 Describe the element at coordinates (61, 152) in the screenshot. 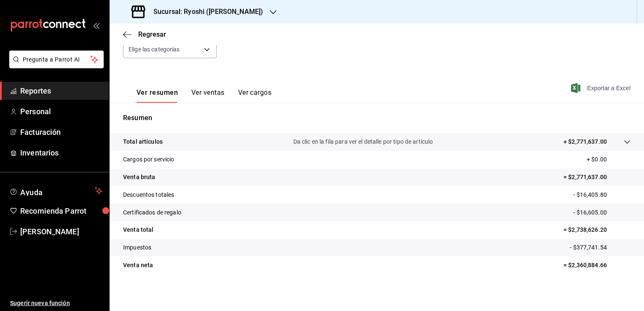

I see `span: Inventarios` at that location.